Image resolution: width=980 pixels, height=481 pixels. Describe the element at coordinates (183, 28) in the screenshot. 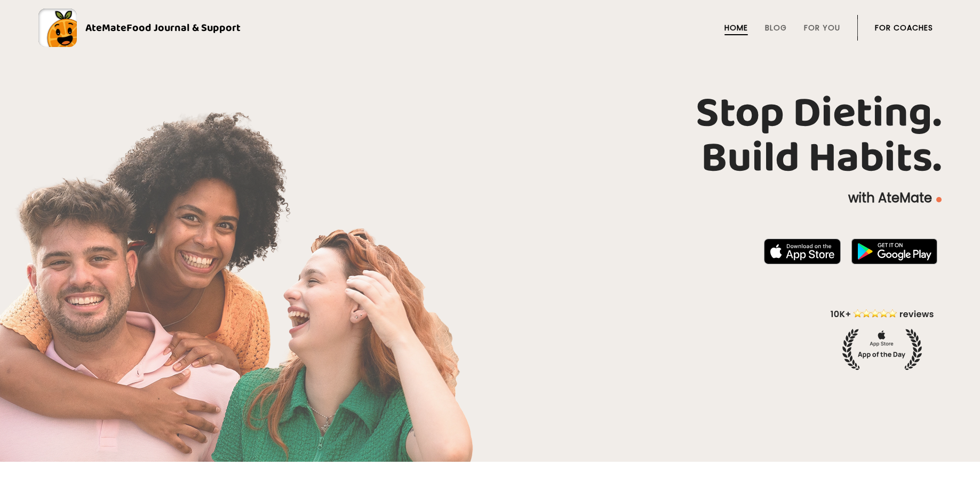

I see `span: Food Journal & Support` at that location.